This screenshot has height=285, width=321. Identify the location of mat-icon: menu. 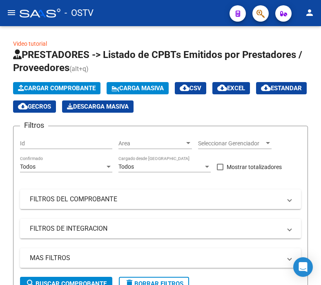
(11, 13).